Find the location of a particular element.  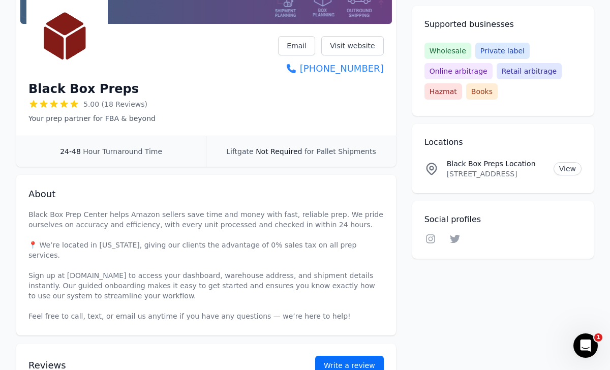

span: 1 is located at coordinates (598, 338).